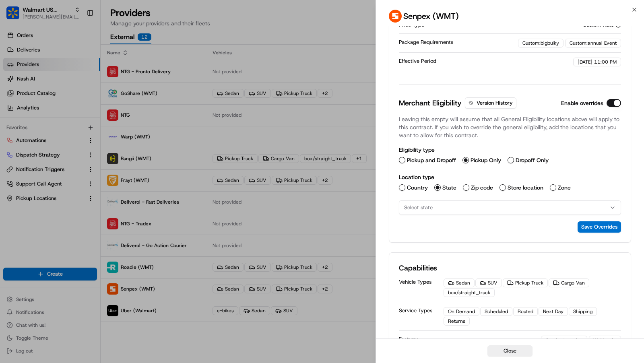 This screenshot has width=644, height=363. Describe the element at coordinates (99, 184) in the screenshot. I see `a: 💻API Documentation` at that location.